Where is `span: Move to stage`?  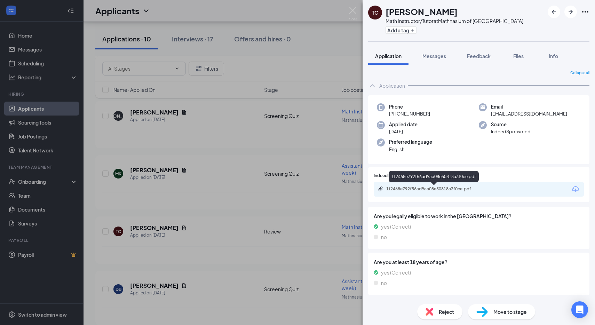
span: Move to stage is located at coordinates (510, 312).